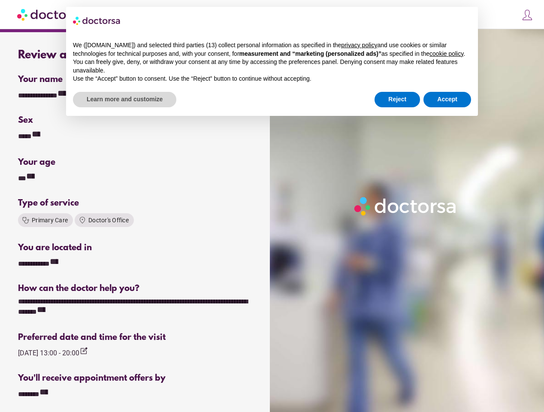  What do you see at coordinates (397, 99) in the screenshot?
I see `button: Reject` at bounding box center [397, 99].